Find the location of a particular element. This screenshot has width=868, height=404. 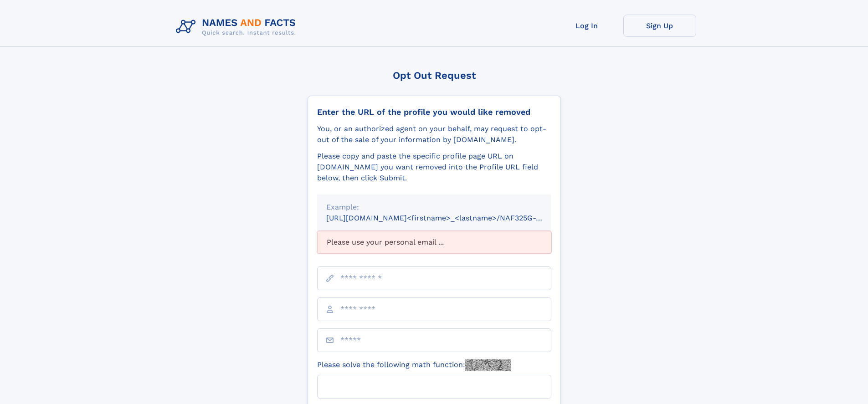

div: Example: is located at coordinates (434, 207).